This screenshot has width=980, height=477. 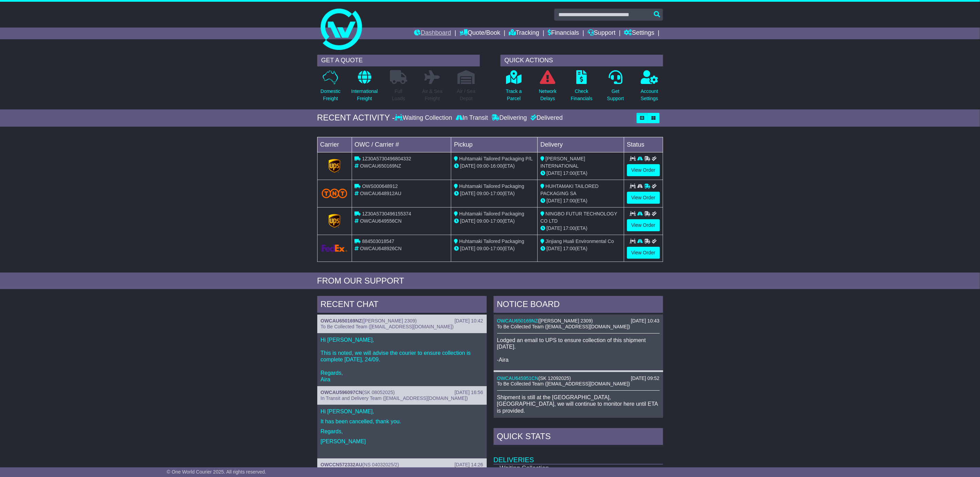 What do you see at coordinates (364, 95) in the screenshot?
I see `p: International Freight` at bounding box center [364, 95].